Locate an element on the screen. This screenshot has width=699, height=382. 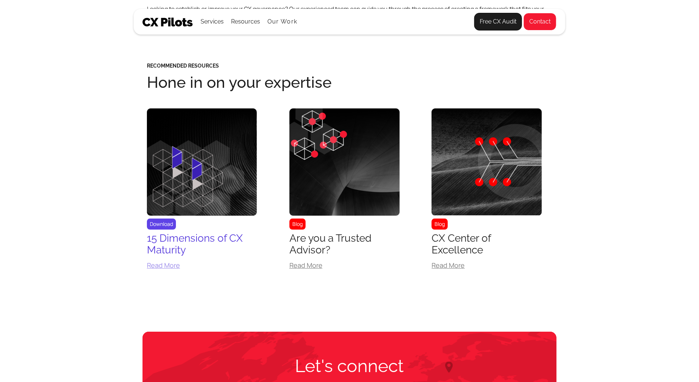
h5: Recommended Resources is located at coordinates (350, 66).